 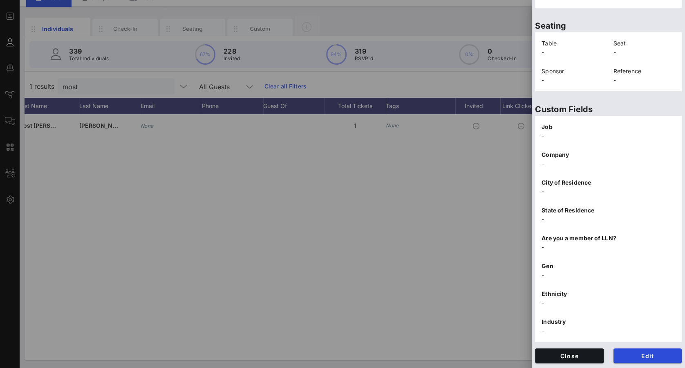 What do you see at coordinates (609, 127) in the screenshot?
I see `p: Job` at bounding box center [609, 127].